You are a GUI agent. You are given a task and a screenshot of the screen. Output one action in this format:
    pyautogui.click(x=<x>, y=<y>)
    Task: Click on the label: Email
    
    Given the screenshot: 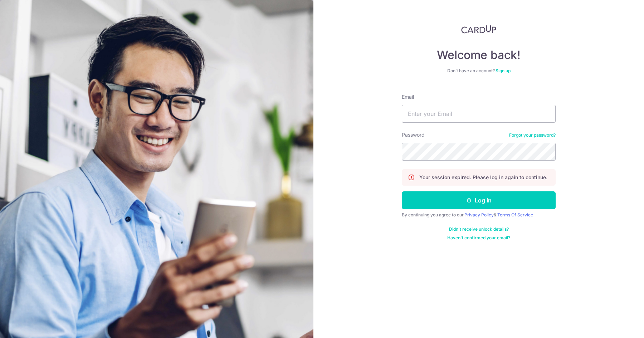 What is the action you would take?
    pyautogui.click(x=408, y=97)
    